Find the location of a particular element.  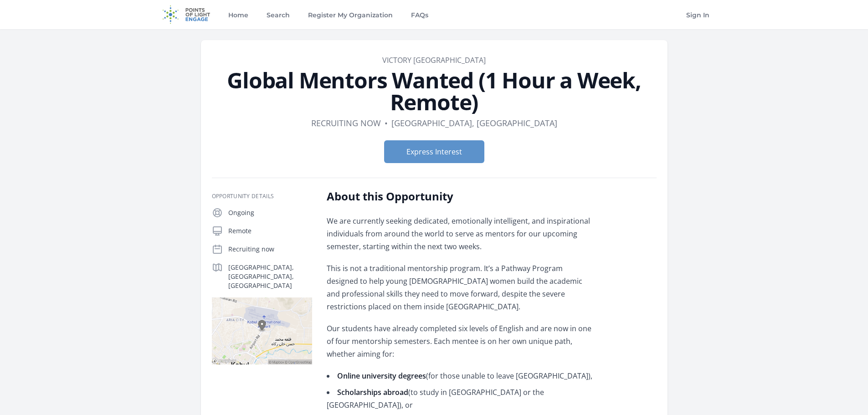

dd: Recruiting now is located at coordinates (346, 123).